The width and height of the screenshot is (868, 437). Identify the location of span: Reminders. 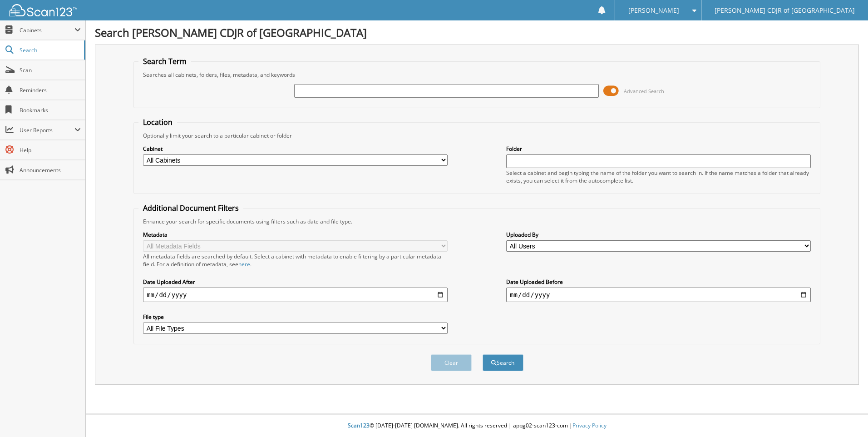
(50, 90).